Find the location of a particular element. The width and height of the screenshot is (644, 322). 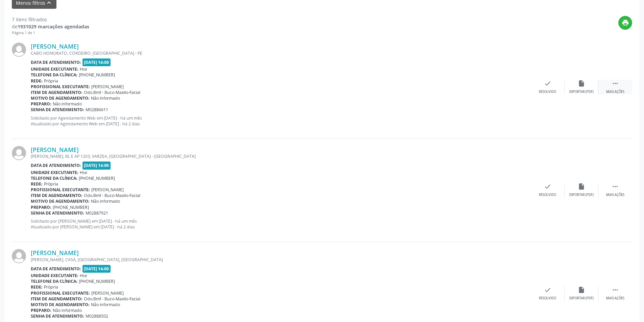

div: 7 itens filtrados is located at coordinates (50, 19).